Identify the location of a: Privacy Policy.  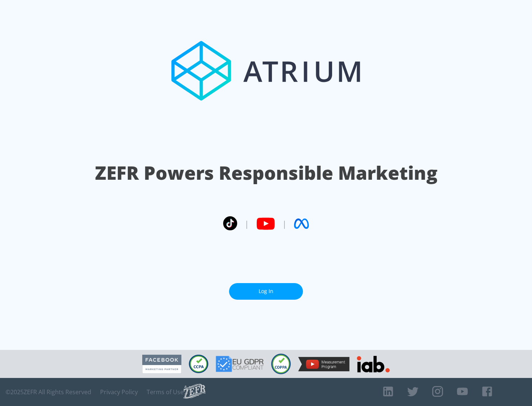
(119, 392).